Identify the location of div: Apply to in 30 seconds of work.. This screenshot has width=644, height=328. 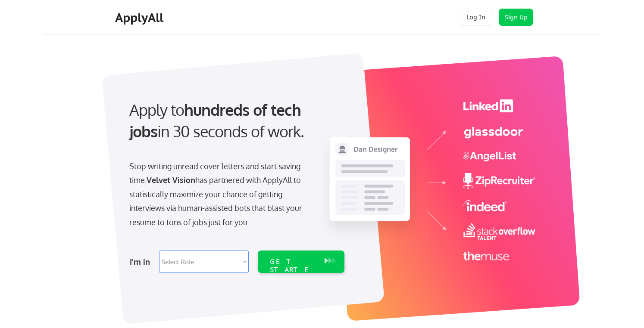
(235, 121).